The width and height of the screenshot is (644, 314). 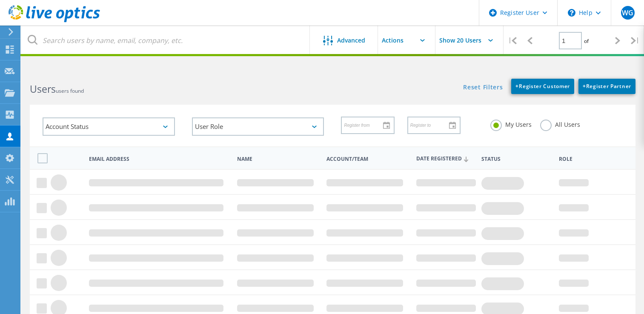 What do you see at coordinates (560, 123) in the screenshot?
I see `label: All Users` at bounding box center [560, 123].